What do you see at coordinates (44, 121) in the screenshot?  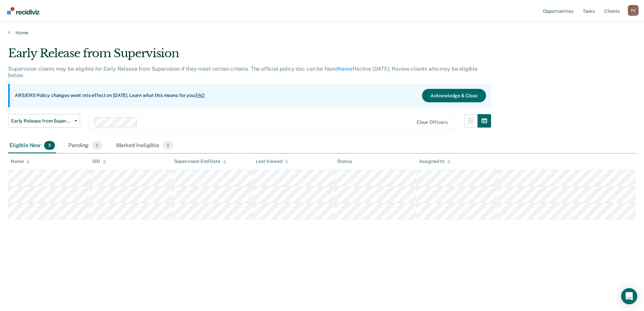 I see `button: Early Release from Supervision` at bounding box center [44, 121].